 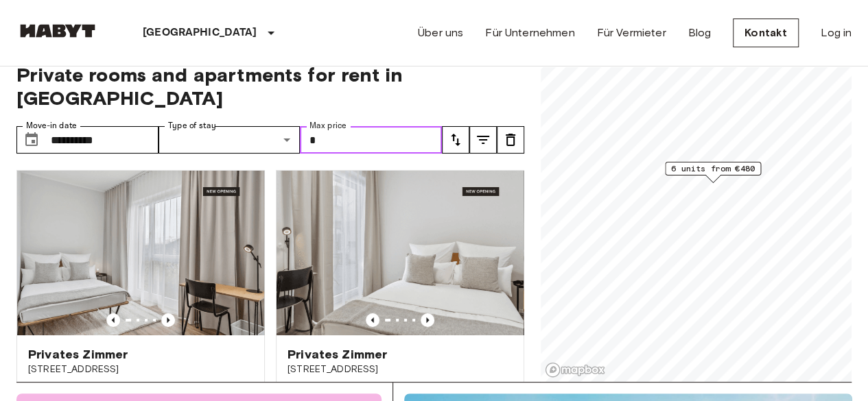 I want to click on button: Choose date, selected date is 29 Oct 2025, so click(x=31, y=140).